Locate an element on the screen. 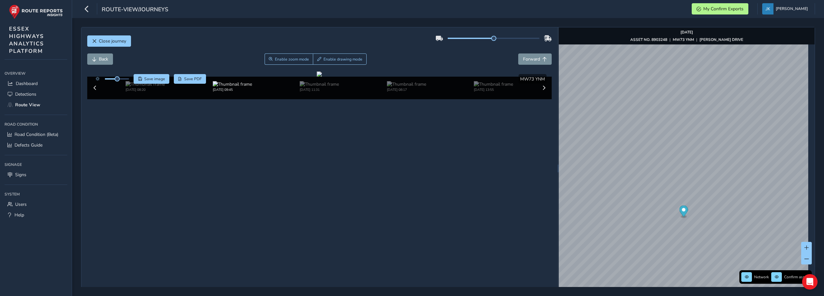 The width and height of the screenshot is (824, 296). button: Close journey is located at coordinates (109, 41).